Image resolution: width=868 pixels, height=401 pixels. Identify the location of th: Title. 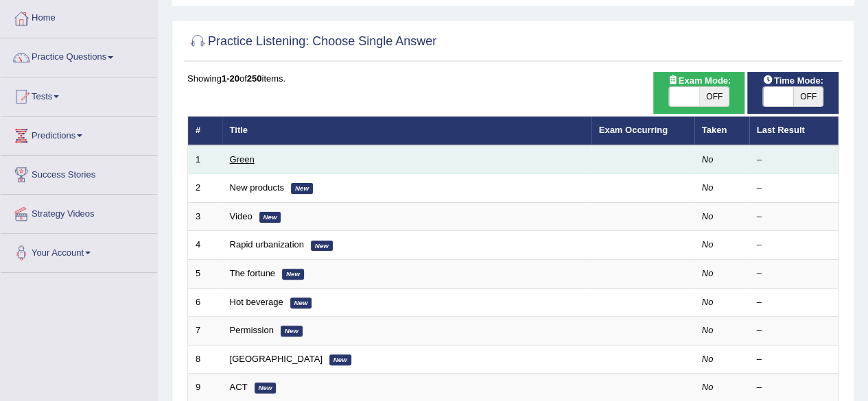
(407, 131).